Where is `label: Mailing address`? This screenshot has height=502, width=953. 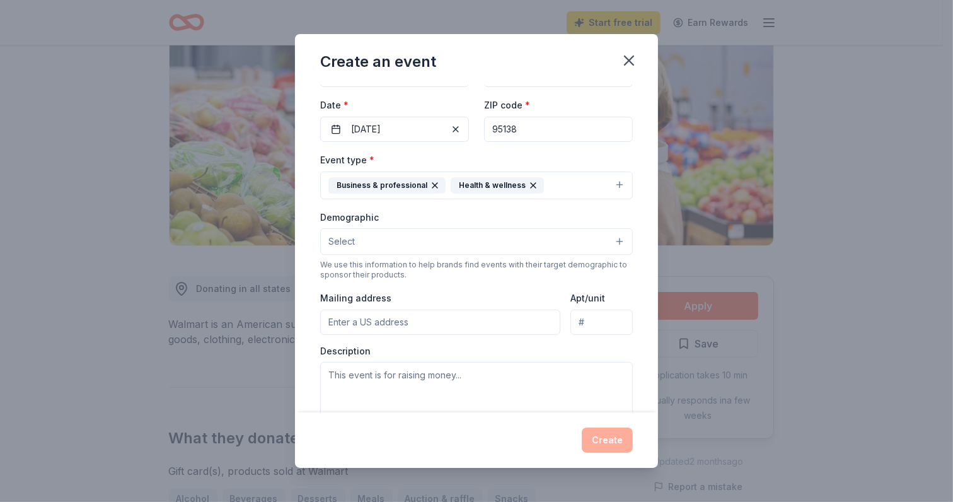 label: Mailing address is located at coordinates (355, 298).